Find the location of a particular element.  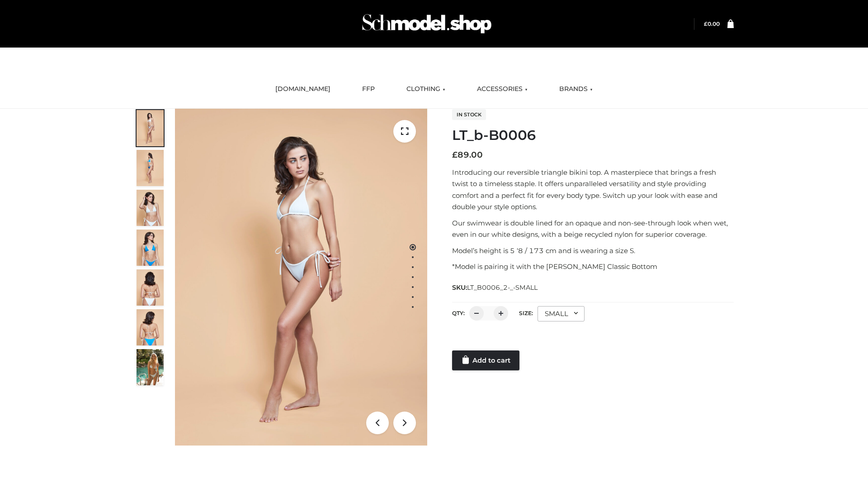

a: Schmodel Admin 964 is located at coordinates (427, 24).